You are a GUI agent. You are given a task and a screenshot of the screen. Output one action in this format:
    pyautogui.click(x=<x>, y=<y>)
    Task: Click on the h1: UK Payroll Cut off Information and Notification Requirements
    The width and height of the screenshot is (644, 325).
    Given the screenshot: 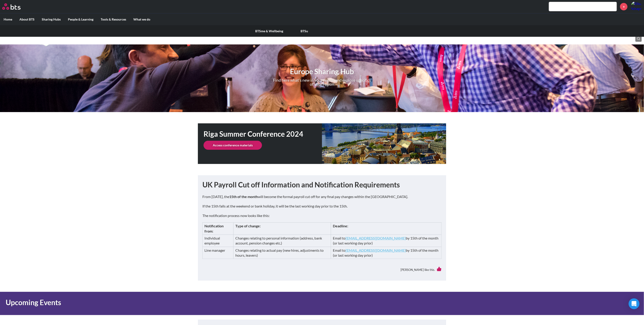 What is the action you would take?
    pyautogui.click(x=322, y=184)
    